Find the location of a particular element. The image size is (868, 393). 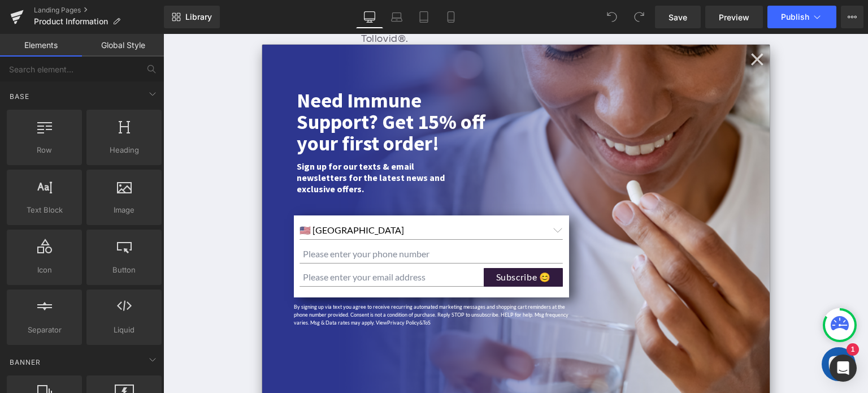

button: More is located at coordinates (852, 17).